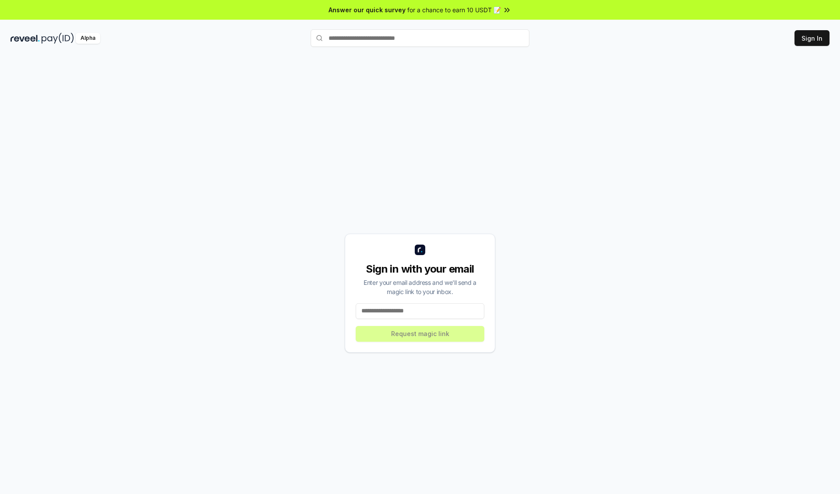  I want to click on div: Alpha, so click(88, 38).